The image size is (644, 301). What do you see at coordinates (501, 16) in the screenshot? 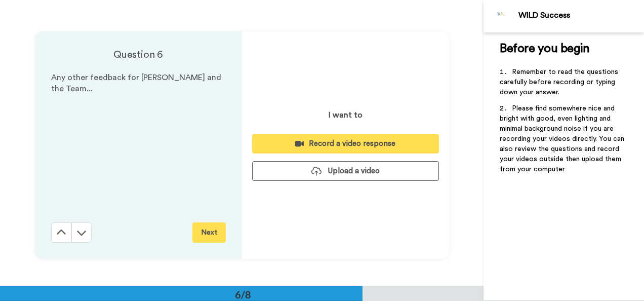
I see `img: Profile Image` at bounding box center [501, 16].